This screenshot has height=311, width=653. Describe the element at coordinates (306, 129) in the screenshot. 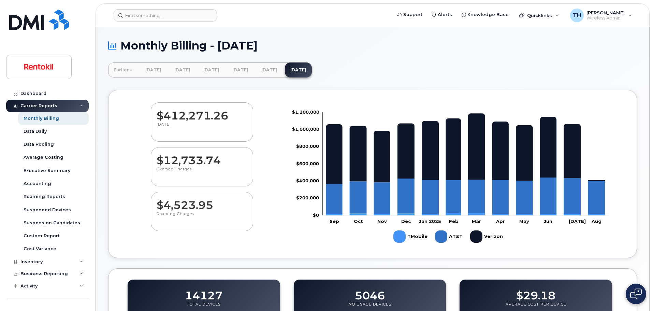

I see `tspan: $1,000,000` at that location.